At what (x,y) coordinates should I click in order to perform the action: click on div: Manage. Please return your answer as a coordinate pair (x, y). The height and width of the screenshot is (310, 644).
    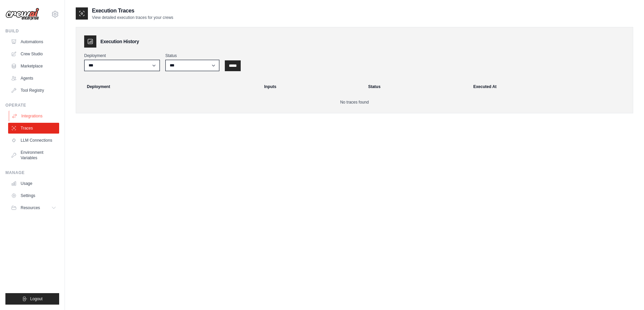
    Looking at the image, I should click on (32, 173).